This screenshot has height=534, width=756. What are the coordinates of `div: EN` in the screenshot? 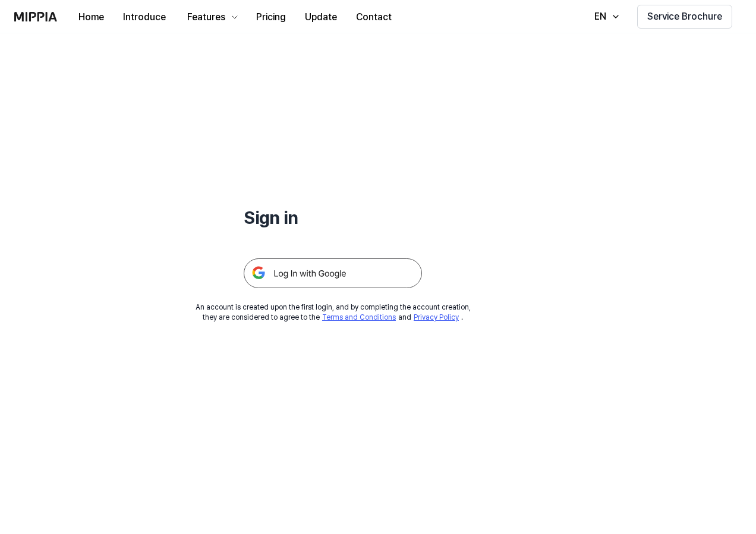 It's located at (601, 17).